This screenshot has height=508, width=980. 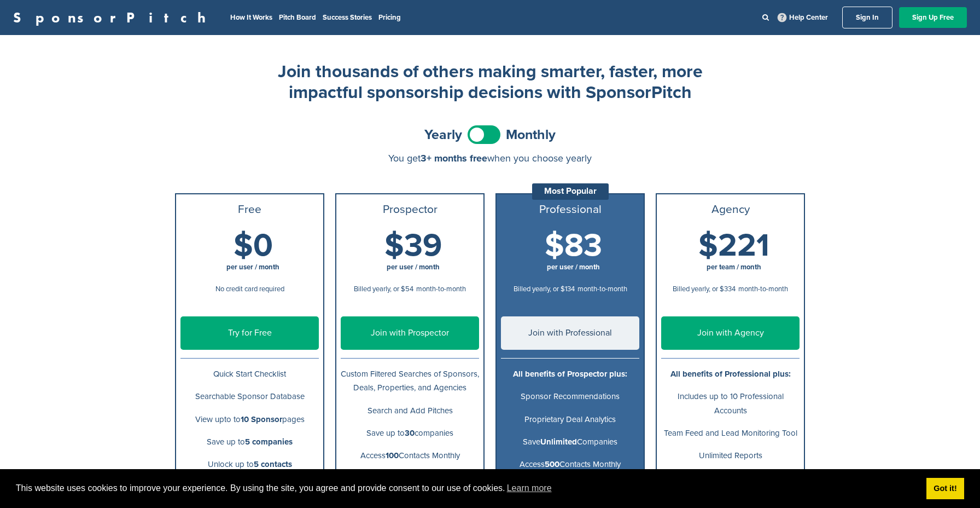 I want to click on a: SponsorPitch, so click(x=113, y=18).